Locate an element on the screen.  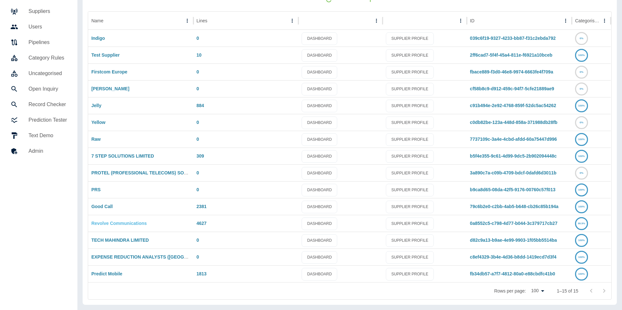
p: 1–15 of 15 is located at coordinates (568, 291).